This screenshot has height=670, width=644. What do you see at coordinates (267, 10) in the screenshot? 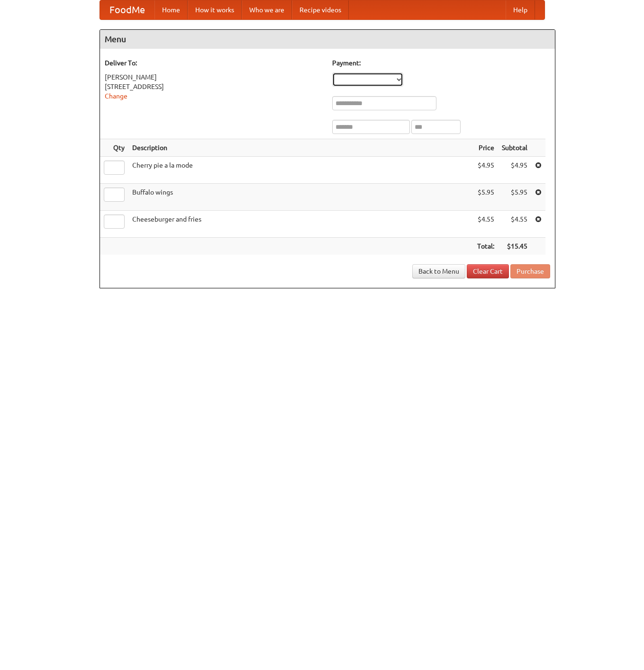
I see `a: Who we are` at bounding box center [267, 10].